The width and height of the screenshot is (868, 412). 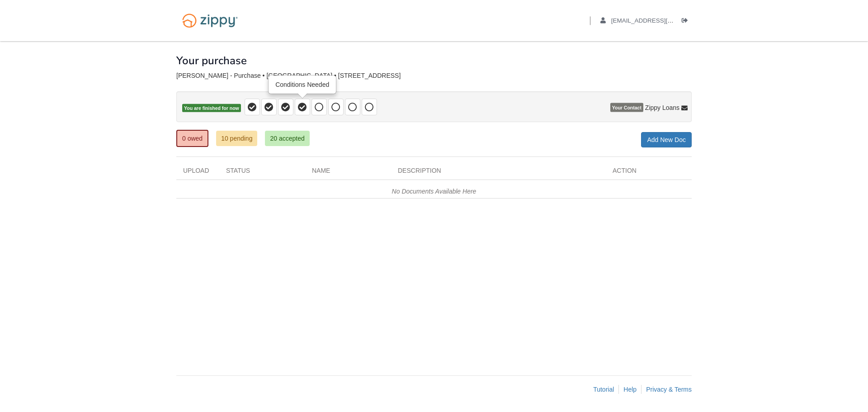 What do you see at coordinates (649, 173) in the screenshot?
I see `div: Action` at bounding box center [649, 173].